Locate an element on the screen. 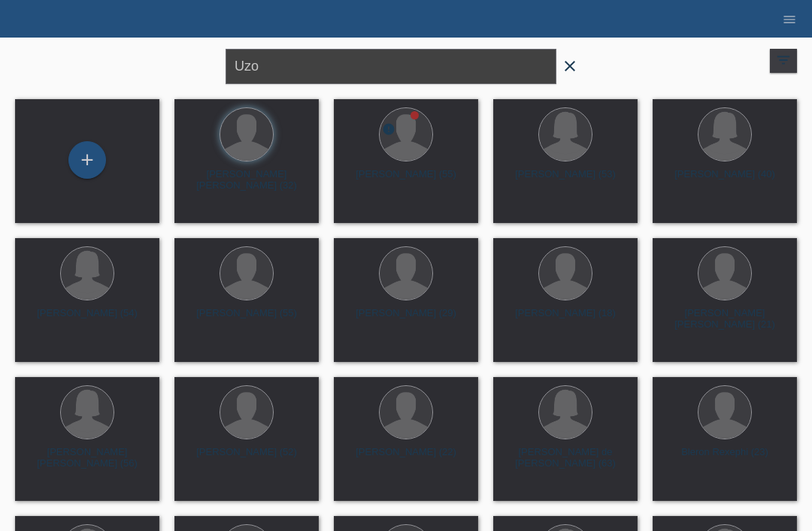 Image resolution: width=812 pixels, height=531 pixels. div: Unbestätigt, in Bearbeitung is located at coordinates (389, 130).